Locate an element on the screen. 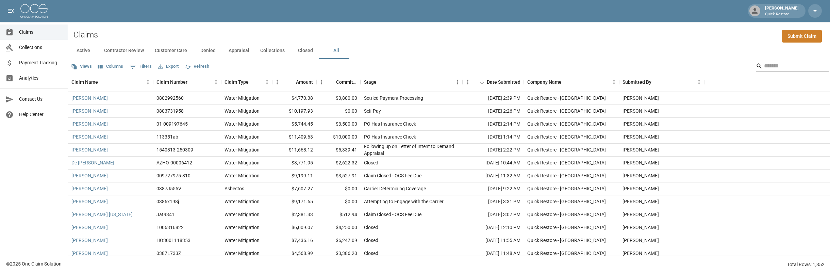 Image resolution: width=830 pixels, height=273 pixels. div: PO Has Insurance Check is located at coordinates (390, 124).